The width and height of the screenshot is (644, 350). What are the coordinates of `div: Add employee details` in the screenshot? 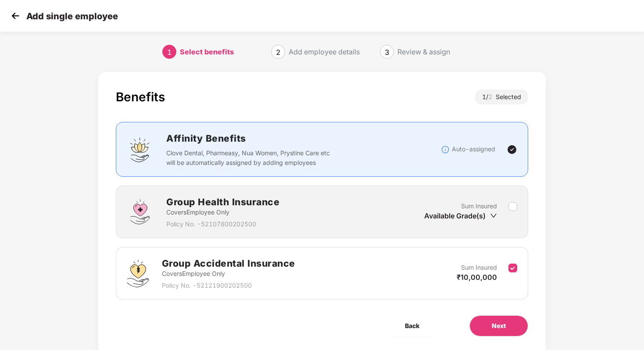 It's located at (324, 52).